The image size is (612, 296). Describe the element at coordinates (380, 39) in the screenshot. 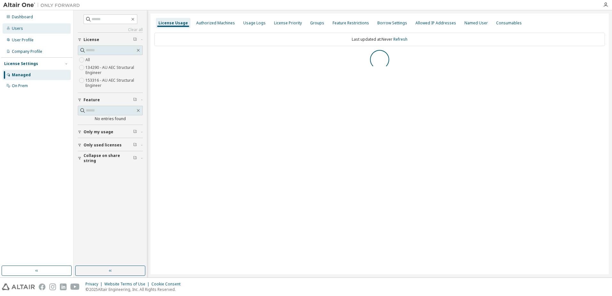

I see `div: Last updated at: Never` at that location.